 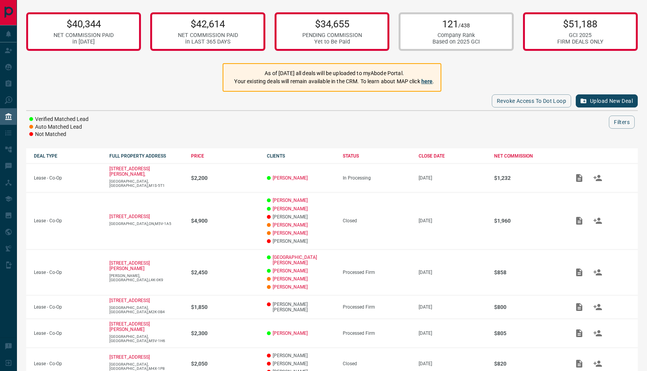 What do you see at coordinates (334, 81) in the screenshot?
I see `p: Your existing deals will remain available in the CRM. To learn about MAP click .` at bounding box center [334, 81].